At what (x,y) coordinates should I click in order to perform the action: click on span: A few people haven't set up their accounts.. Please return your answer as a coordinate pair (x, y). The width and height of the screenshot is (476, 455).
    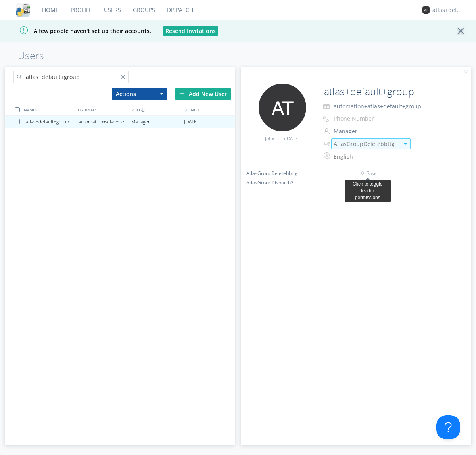
    Looking at the image, I should click on (79, 31).